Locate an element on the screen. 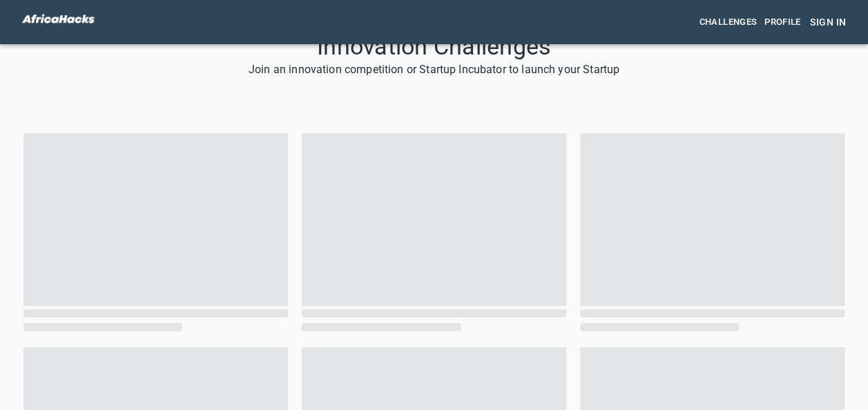  span: Challenges is located at coordinates (728, 22).